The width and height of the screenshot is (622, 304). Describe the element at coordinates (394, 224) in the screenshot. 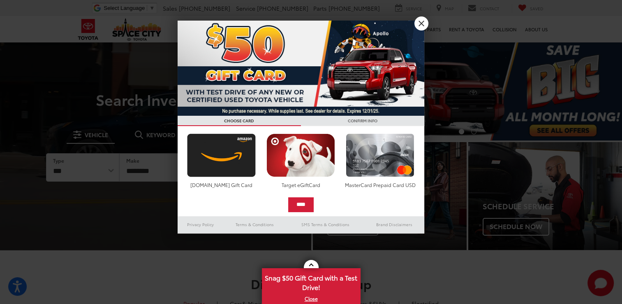

I see `a: Brand Disclaimers` at that location.